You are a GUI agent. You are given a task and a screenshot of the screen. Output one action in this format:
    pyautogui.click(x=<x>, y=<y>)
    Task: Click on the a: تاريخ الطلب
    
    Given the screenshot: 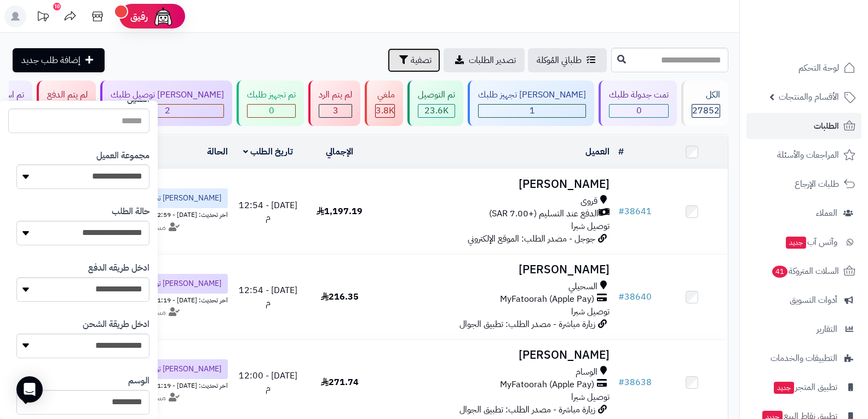 What is the action you would take?
    pyautogui.click(x=268, y=152)
    